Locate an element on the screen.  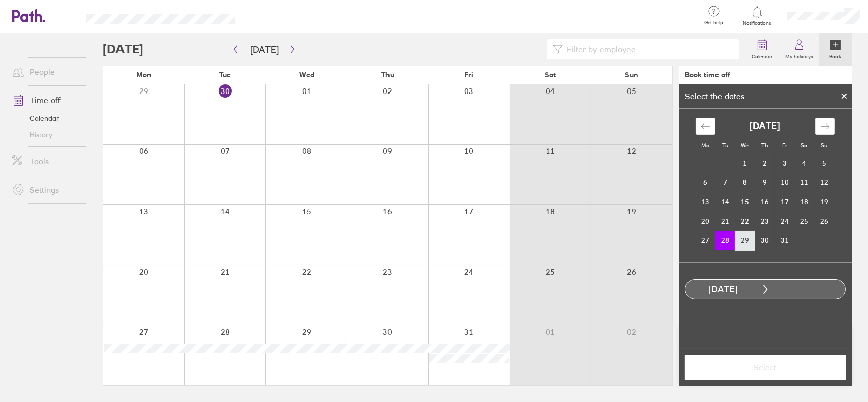
div: Select the dates is located at coordinates (714, 96).